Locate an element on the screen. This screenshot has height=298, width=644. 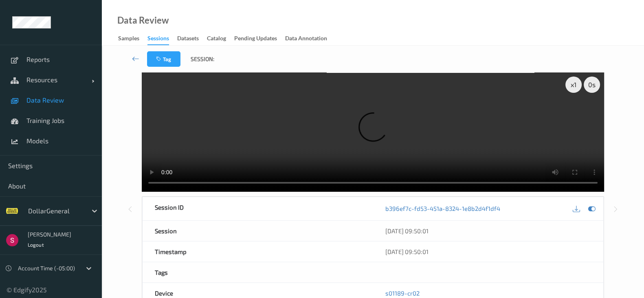
a: Catalog is located at coordinates (220, 39).